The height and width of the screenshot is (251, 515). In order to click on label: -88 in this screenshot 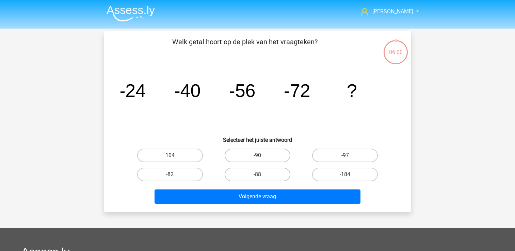, I will do `click(257, 175)`.